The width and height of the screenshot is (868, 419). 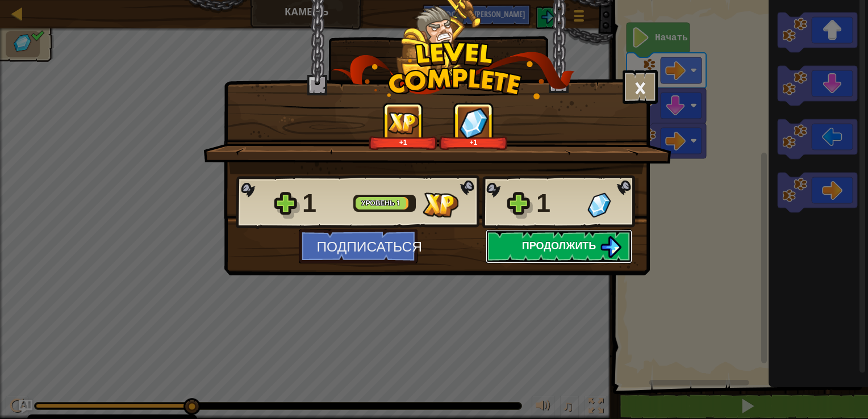 I want to click on img: level_complete.png, so click(x=452, y=71).